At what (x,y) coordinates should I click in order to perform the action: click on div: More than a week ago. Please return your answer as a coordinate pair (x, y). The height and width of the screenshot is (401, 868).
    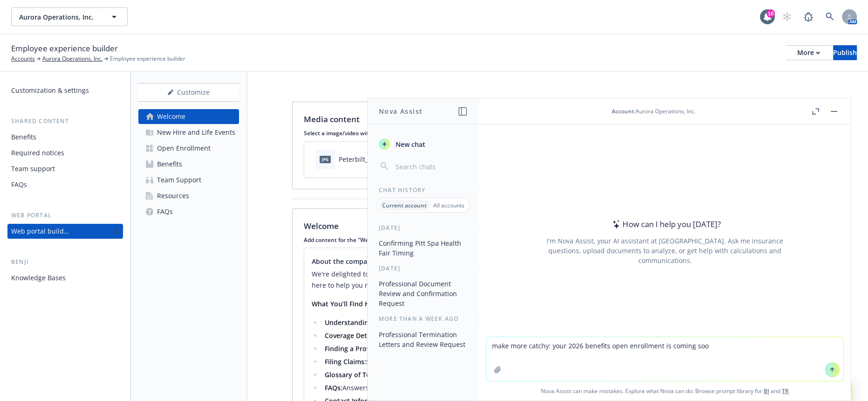
    Looking at the image, I should click on (423, 318).